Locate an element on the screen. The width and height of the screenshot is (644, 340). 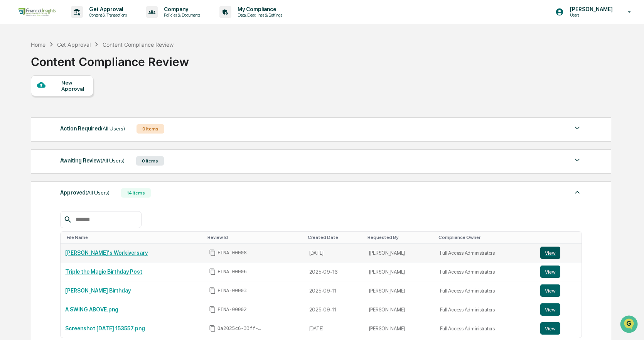
span: Data Lookup is located at coordinates (32, 116).